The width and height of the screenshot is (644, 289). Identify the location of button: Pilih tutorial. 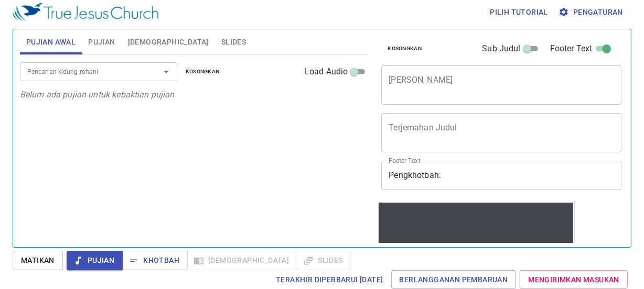
(518, 12).